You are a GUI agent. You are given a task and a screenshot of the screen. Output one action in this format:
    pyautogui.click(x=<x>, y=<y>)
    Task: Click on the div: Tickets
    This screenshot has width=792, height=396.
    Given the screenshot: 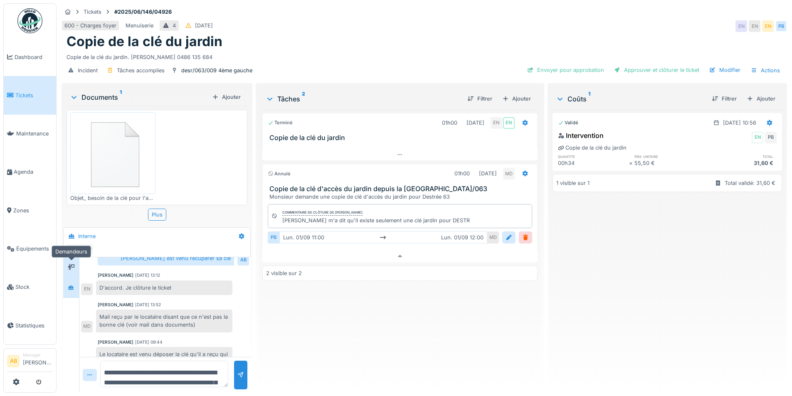 What is the action you would take?
    pyautogui.click(x=92, y=12)
    